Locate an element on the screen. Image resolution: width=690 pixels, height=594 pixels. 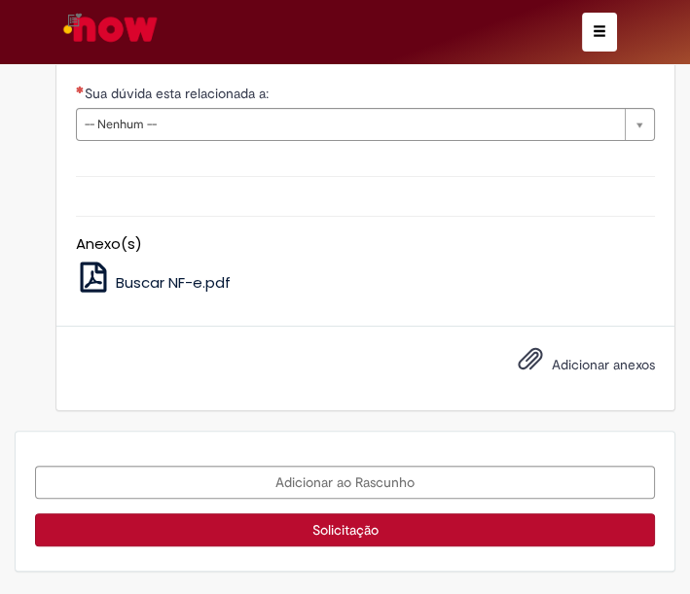
img: ServiceNow is located at coordinates (110, 29).